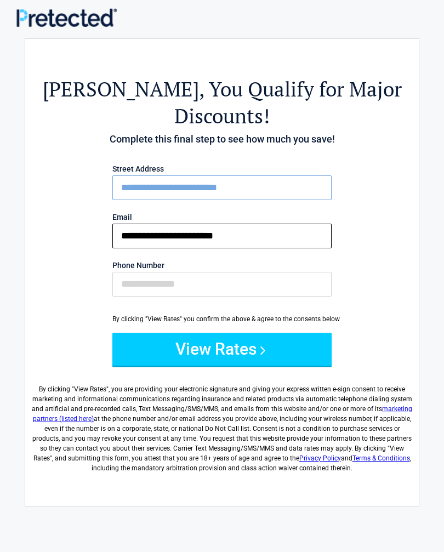 The image size is (444, 552). What do you see at coordinates (66, 17) in the screenshot?
I see `img: Main Logo` at bounding box center [66, 17].